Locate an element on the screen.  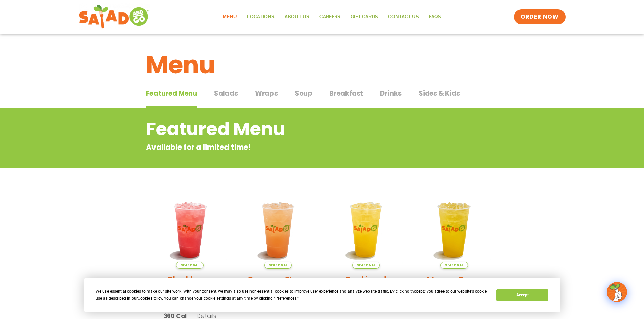
a: Locations is located at coordinates (260, 17).